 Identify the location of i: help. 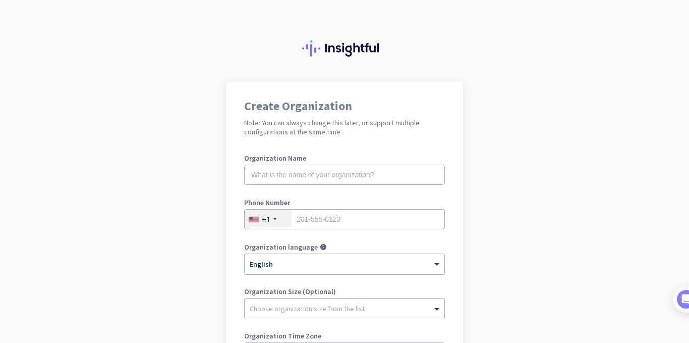
(323, 247).